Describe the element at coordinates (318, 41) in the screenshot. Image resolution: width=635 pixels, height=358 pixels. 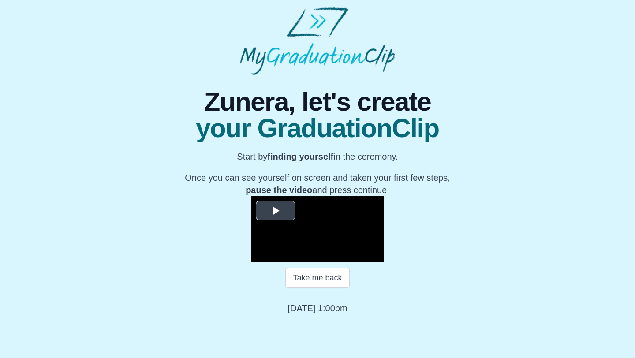
I see `img: MyGraduationClip` at that location.